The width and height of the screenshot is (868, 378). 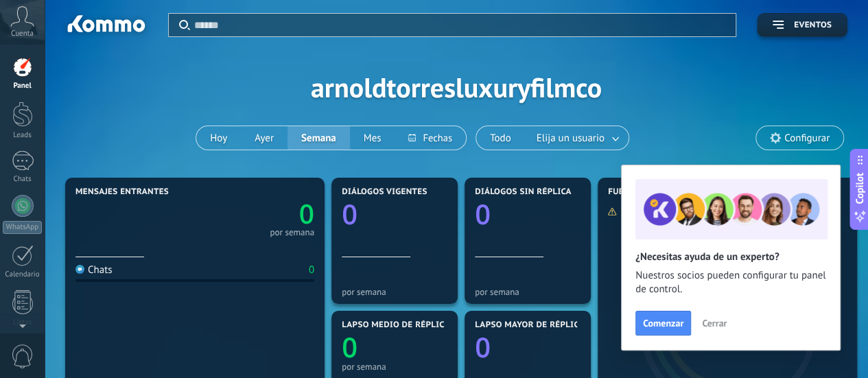 What do you see at coordinates (731, 282) in the screenshot?
I see `span: Nuestros socios pueden configurar tu panel de control.` at bounding box center [731, 282].